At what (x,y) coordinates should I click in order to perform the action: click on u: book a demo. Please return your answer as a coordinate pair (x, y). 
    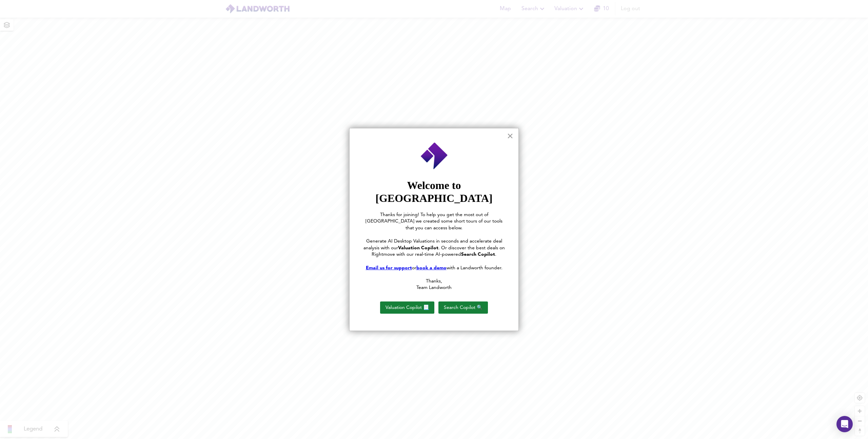
    Looking at the image, I should click on (431, 268).